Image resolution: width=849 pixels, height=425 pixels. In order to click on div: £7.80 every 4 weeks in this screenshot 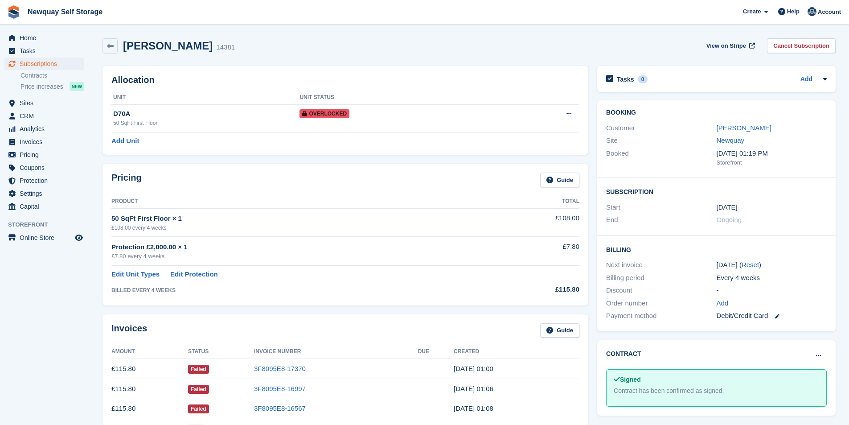, I will do `click(302, 256)`.